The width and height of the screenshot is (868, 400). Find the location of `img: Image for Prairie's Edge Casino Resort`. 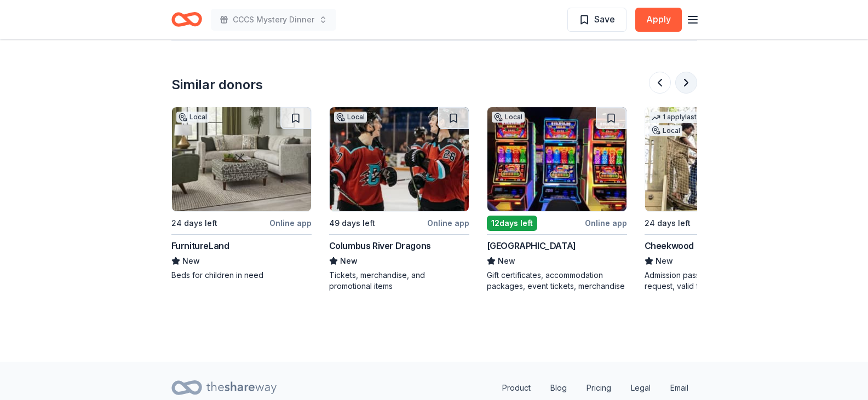

img: Image for Prairie's Edge Casino Resort is located at coordinates (557, 159).